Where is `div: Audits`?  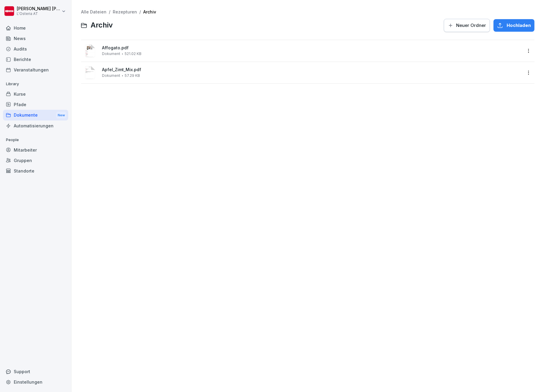 div: Audits is located at coordinates (35, 49).